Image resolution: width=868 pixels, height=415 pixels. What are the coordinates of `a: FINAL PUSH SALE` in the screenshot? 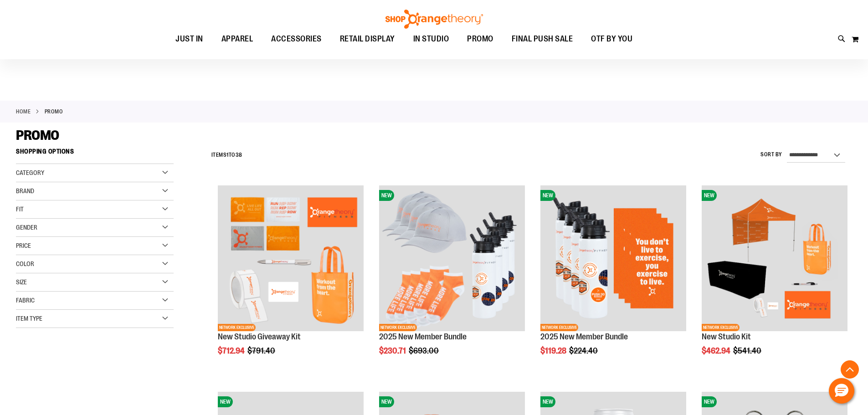 It's located at (542, 39).